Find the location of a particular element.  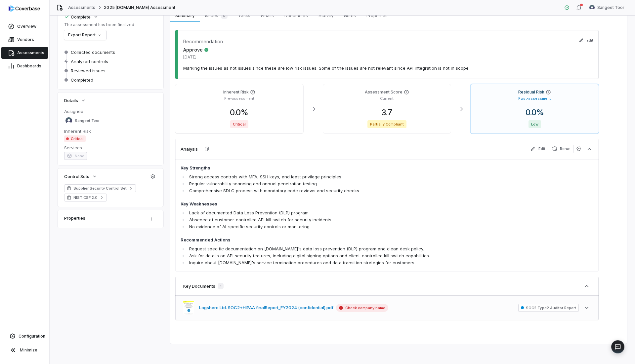

button: Complete is located at coordinates (82, 17).